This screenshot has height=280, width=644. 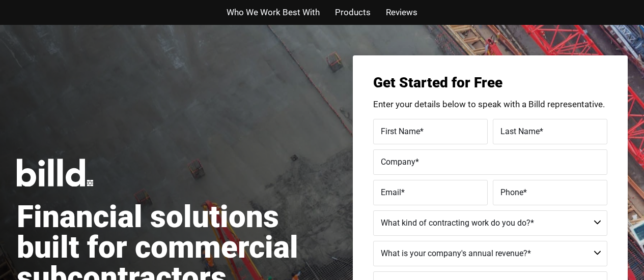 I want to click on span: Phone, so click(x=512, y=191).